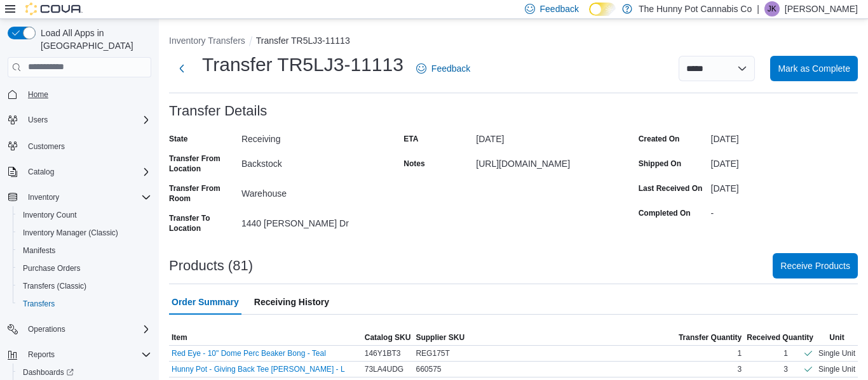 This screenshot has height=380, width=868. What do you see at coordinates (659, 139) in the screenshot?
I see `label: Created On` at bounding box center [659, 139].